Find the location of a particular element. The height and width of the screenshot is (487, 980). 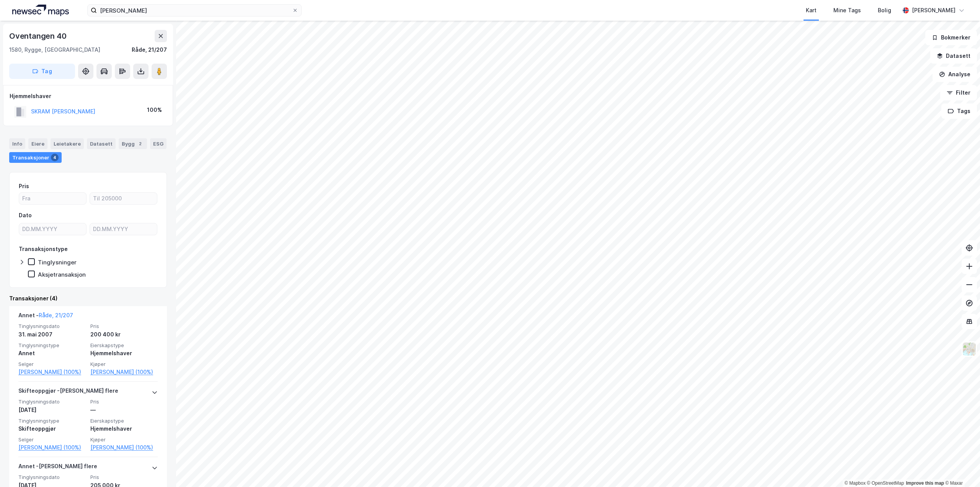

div: Bolig is located at coordinates (884, 11).